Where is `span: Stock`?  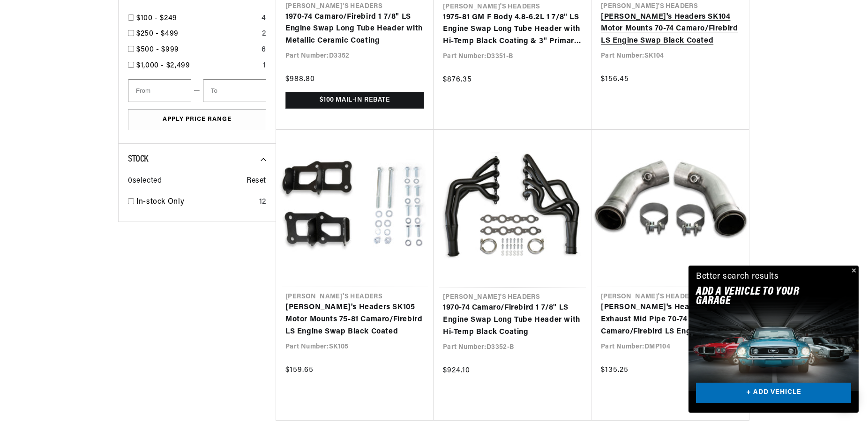
span: Stock is located at coordinates (137, 159).